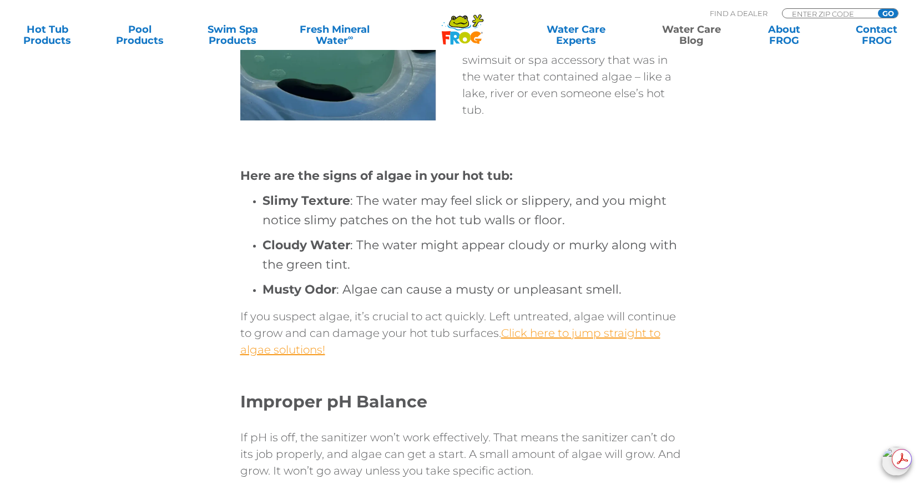  Describe the element at coordinates (47, 35) in the screenshot. I see `a: Hot TubProducts` at that location.